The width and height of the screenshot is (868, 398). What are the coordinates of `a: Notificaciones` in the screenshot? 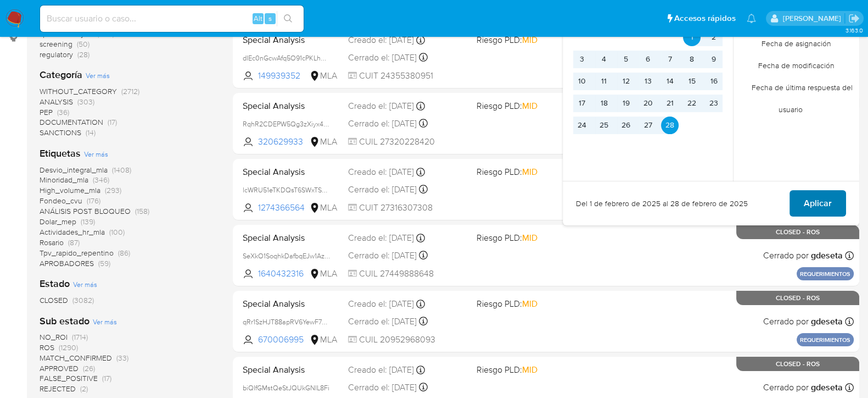 It's located at (751, 19).